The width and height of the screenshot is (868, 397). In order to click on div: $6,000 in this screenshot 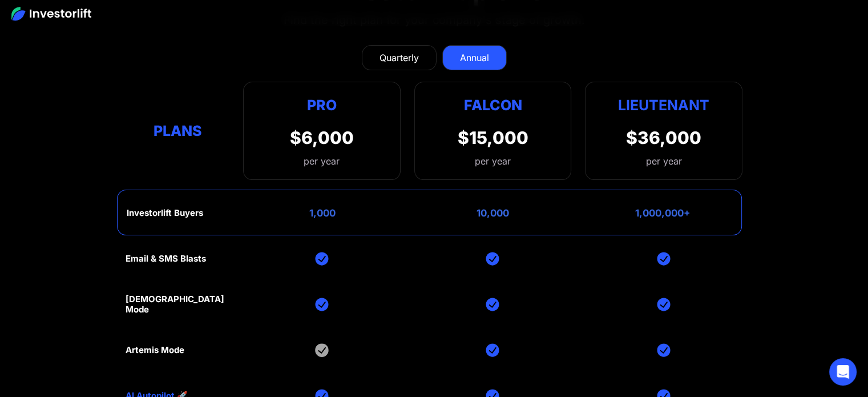, I will do `click(322, 138)`.